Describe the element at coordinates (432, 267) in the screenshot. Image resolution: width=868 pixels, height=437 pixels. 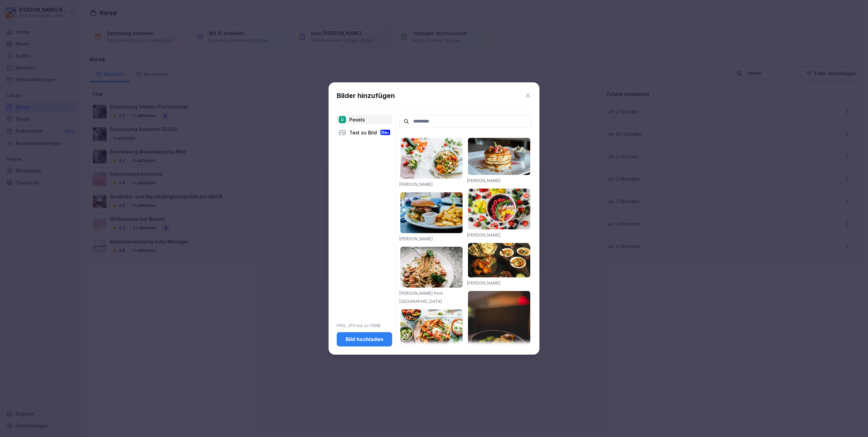
I see `img: pexels-photo-1279330.jpeg` at that location.